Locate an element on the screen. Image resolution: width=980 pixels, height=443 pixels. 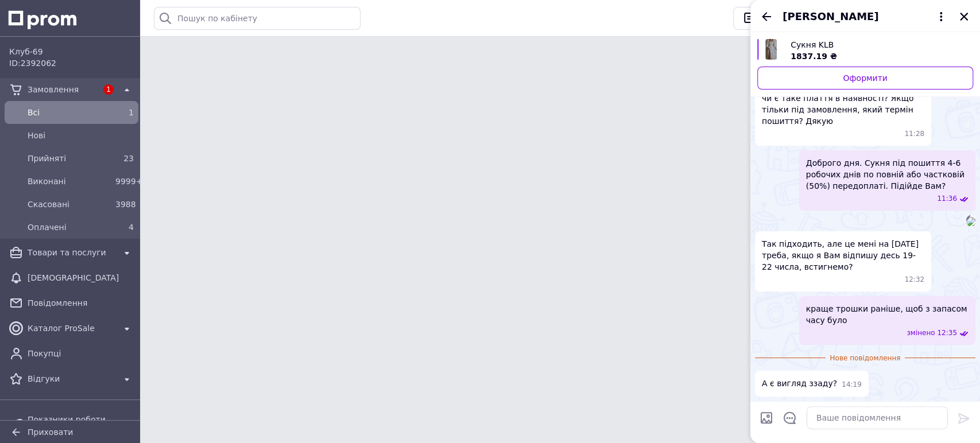
span: 12:35 12.08.2025 is located at coordinates (946, 333).